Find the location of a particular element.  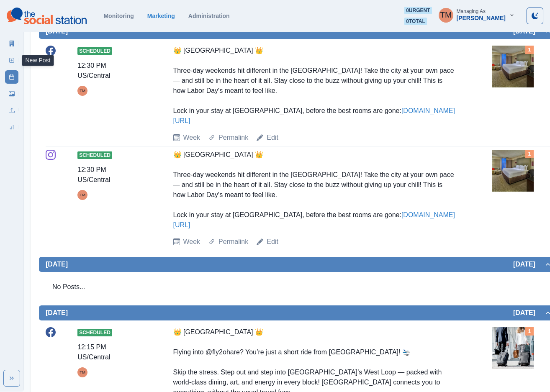

a: Uploads is located at coordinates (12, 110).